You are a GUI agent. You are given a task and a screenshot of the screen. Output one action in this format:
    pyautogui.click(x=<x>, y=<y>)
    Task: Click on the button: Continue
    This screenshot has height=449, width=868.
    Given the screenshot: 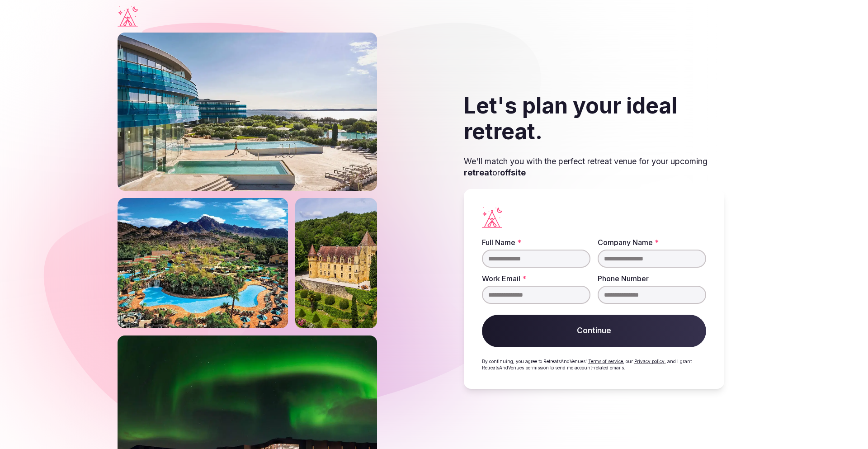 What is the action you would take?
    pyautogui.click(x=594, y=331)
    